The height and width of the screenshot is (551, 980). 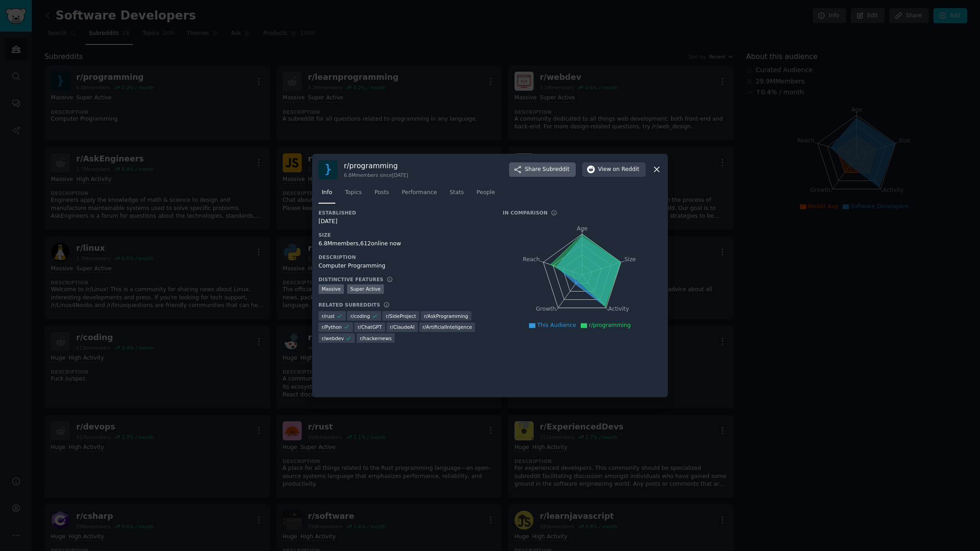 I want to click on span: r/ AskProgramming, so click(x=446, y=316).